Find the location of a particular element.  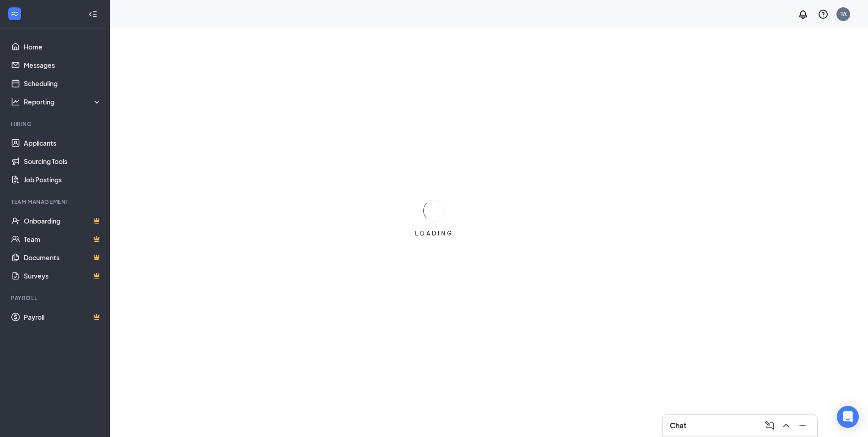

a: SurveysCrown is located at coordinates (62, 276).